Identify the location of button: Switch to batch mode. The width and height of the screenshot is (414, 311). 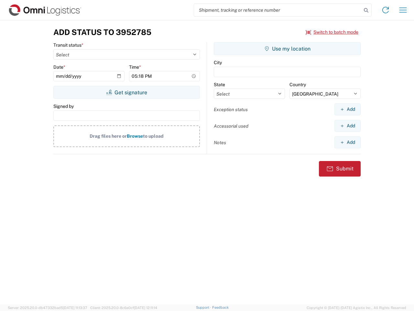
(332, 32).